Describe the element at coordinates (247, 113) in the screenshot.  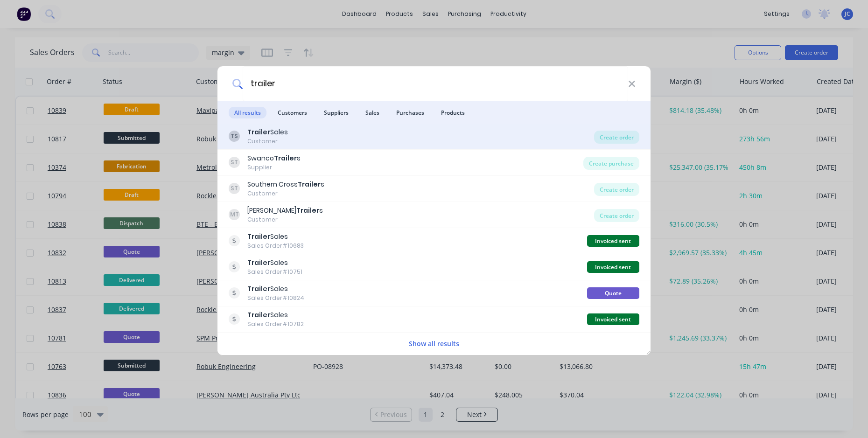
I see `span: All results` at that location.